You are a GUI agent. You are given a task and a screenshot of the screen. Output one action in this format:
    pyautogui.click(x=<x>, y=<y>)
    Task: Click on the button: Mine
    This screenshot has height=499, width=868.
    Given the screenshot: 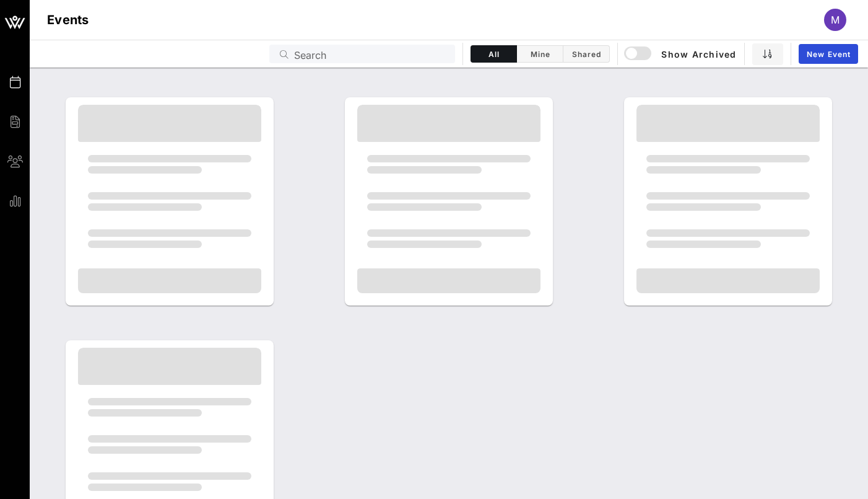 What is the action you would take?
    pyautogui.click(x=540, y=54)
    